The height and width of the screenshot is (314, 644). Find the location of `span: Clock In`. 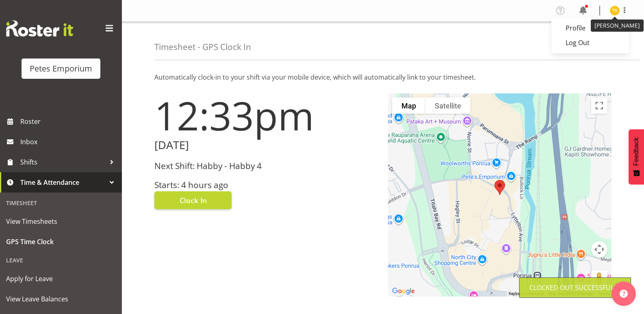

span: Clock In is located at coordinates (193, 200).